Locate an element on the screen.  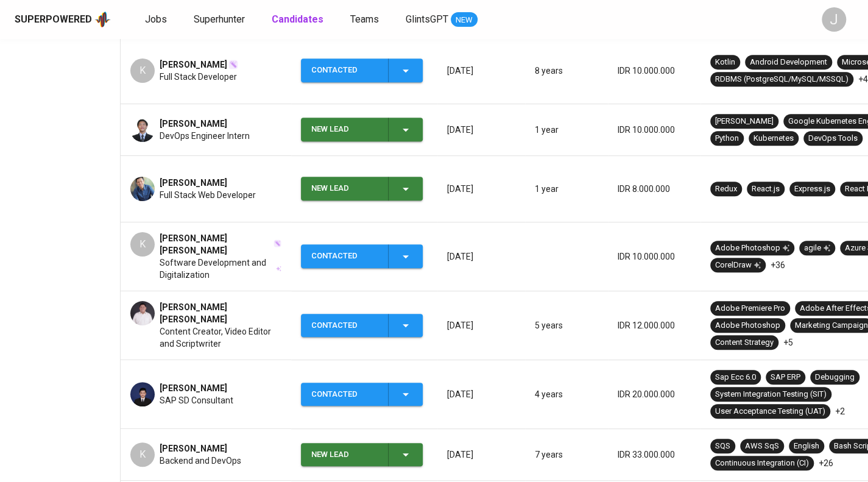
span: Full Stack Web Developer is located at coordinates (208, 195).